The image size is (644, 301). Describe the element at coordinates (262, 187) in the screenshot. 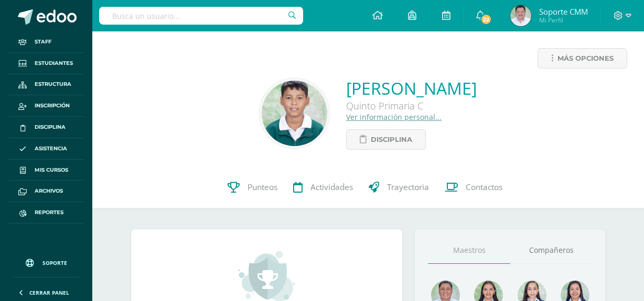

I see `span: Punteos` at that location.